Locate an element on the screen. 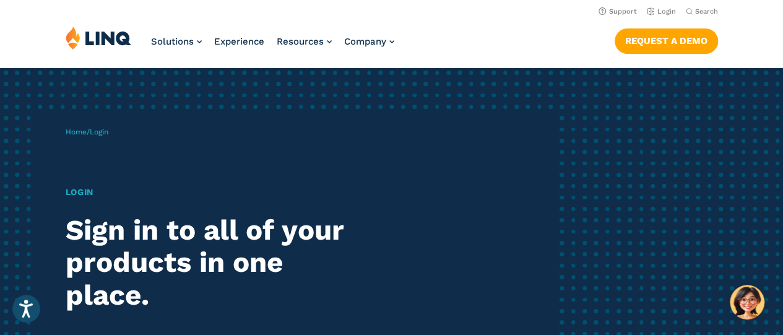 The image size is (783, 335). span: Solutions is located at coordinates (172, 41).